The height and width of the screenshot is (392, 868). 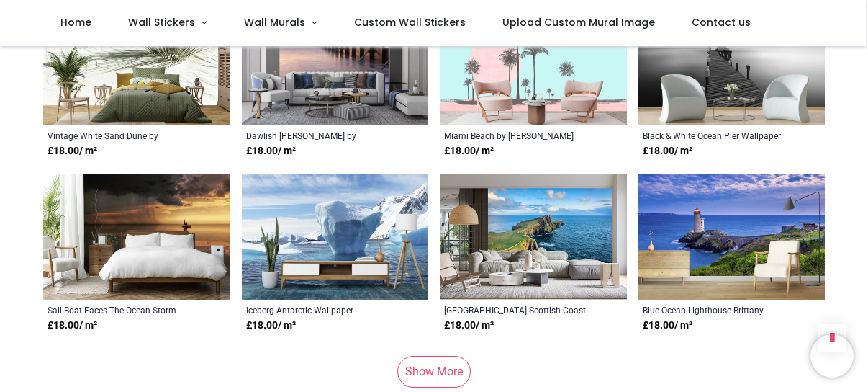 I want to click on span: Wall Stickers, so click(x=161, y=22).